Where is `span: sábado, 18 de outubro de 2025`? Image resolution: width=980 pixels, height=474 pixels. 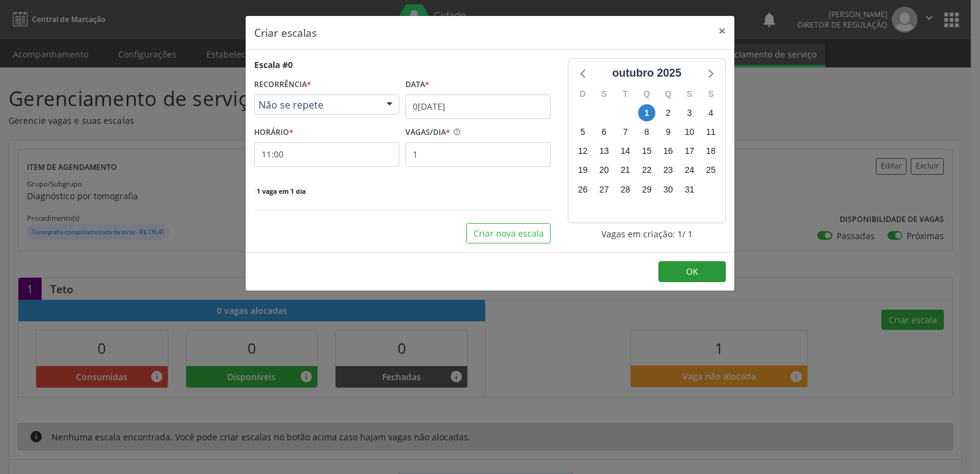 span: sábado, 18 de outubro de 2025 is located at coordinates (711, 151).